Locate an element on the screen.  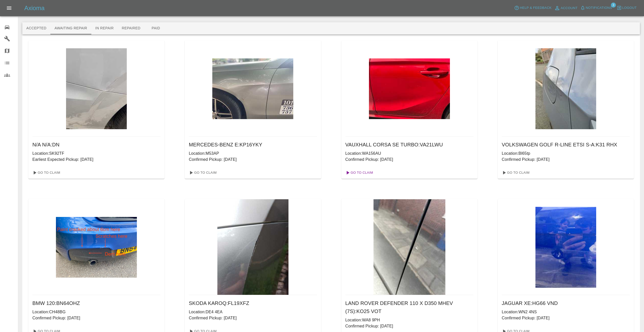
p: Location: CH48BG is located at coordinates (97, 312).